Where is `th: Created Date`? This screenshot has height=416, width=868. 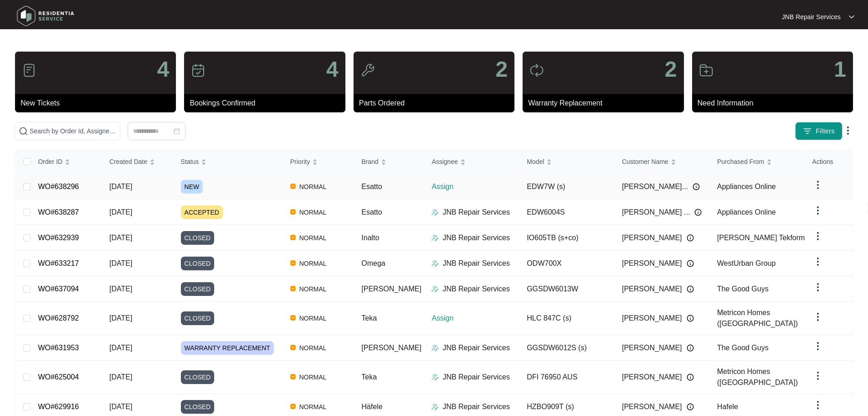
th: Created Date is located at coordinates (138, 162).